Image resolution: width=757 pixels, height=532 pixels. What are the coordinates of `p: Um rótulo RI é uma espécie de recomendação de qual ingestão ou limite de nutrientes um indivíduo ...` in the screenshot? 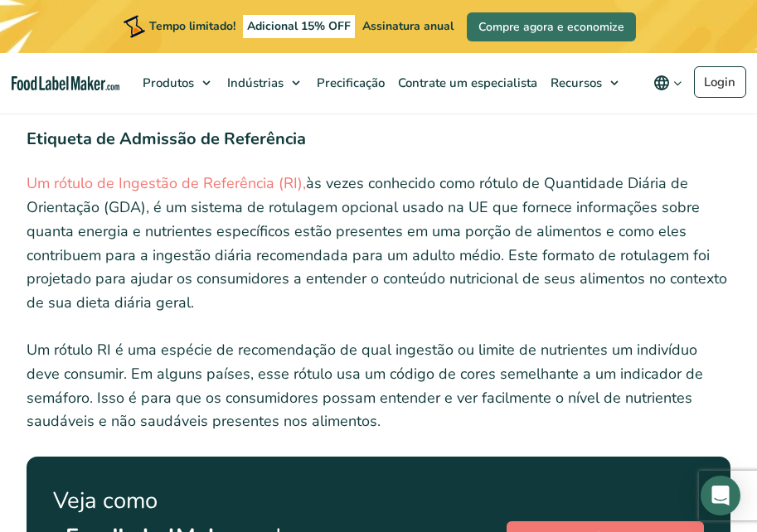 It's located at (378, 386).